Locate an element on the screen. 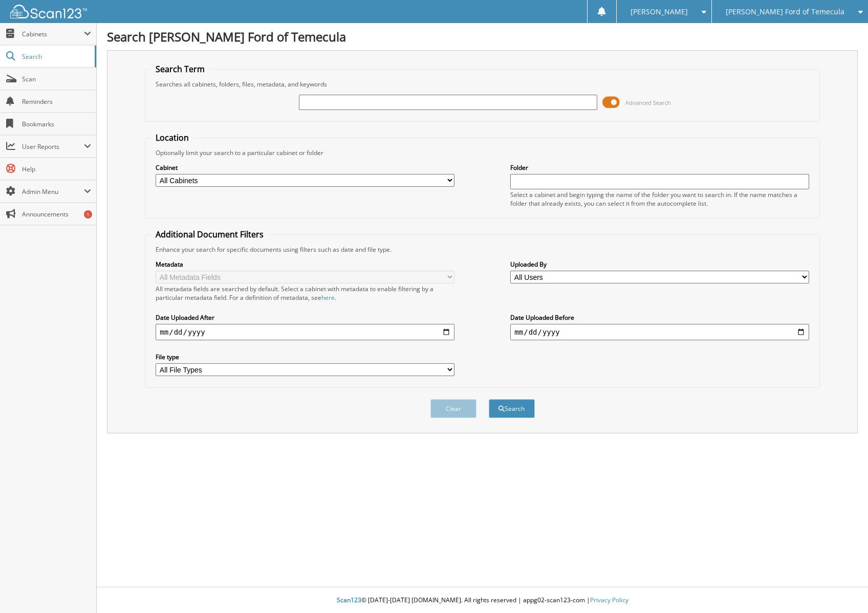  div: Searches all cabinets, folders, files, metadata, and keywords is located at coordinates (482, 84).